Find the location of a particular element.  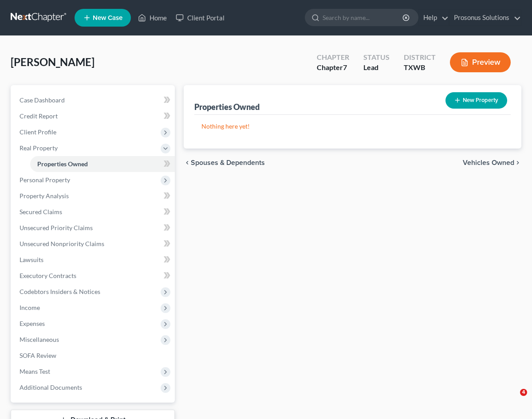

span: SOFA Review is located at coordinates (38, 355).